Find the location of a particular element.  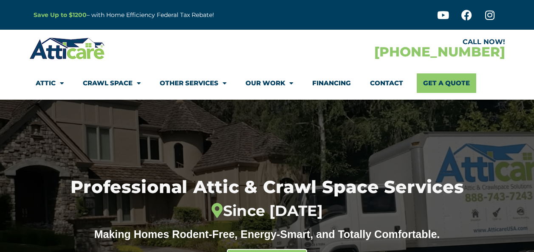

p: – with Home Efficiency Federal Tax Rebate! is located at coordinates (171, 15).